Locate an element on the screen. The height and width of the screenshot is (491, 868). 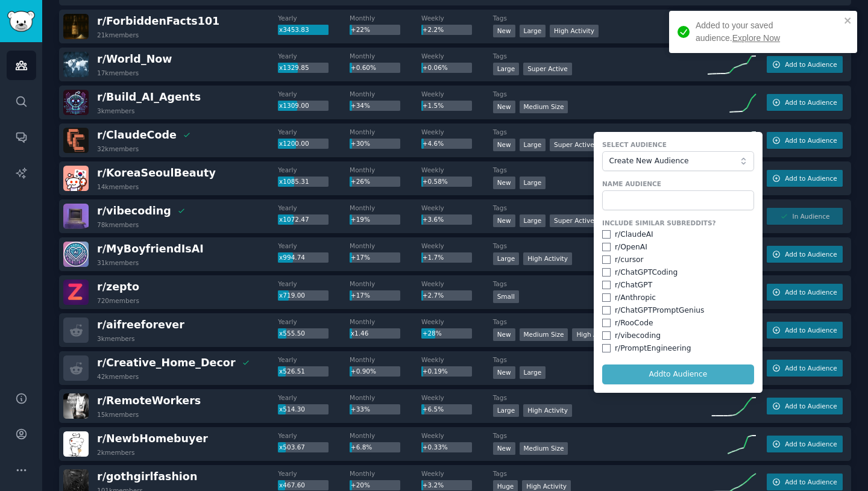
span: Create New Audience is located at coordinates (674, 162).